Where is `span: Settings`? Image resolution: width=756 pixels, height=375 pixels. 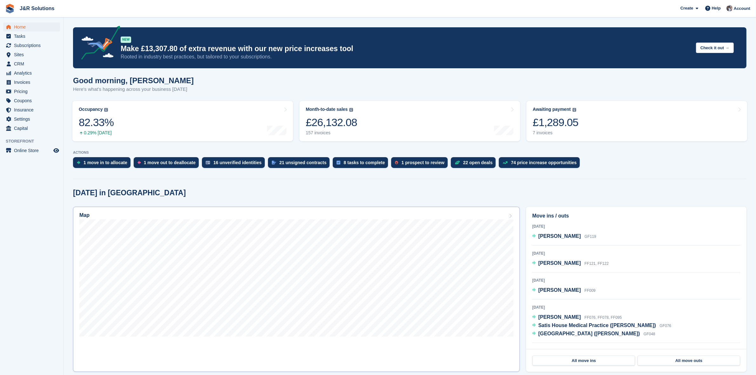
span: Settings is located at coordinates (33, 119).